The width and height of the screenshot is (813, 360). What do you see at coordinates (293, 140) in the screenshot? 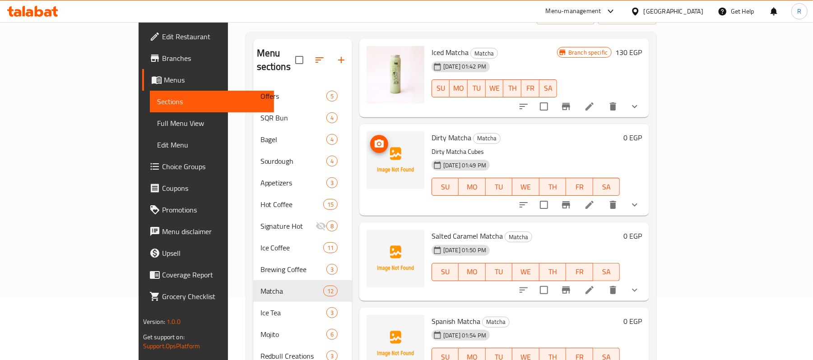
I see `span: Bagel` at bounding box center [293, 140].